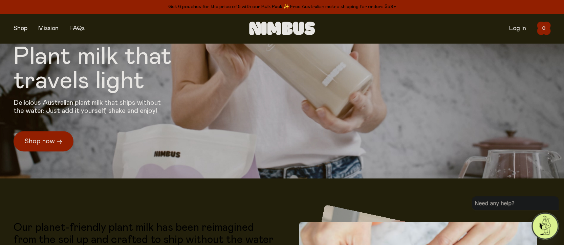 The height and width of the screenshot is (245, 564). Describe the element at coordinates (518, 28) in the screenshot. I see `a: Log In` at that location.